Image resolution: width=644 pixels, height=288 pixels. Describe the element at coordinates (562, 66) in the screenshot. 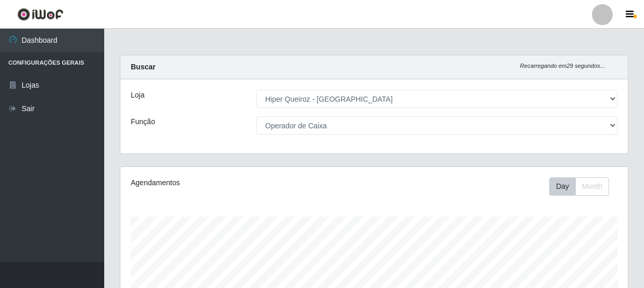

I see `i: Recarregando em 29 segundos...` at that location.